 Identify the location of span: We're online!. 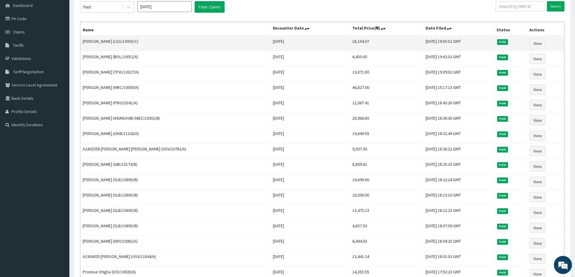
(59, 106).